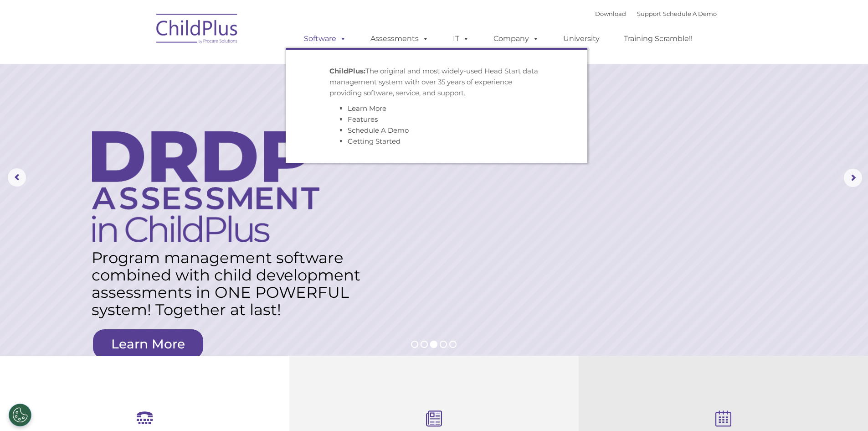  I want to click on a: Download, so click(611, 14).